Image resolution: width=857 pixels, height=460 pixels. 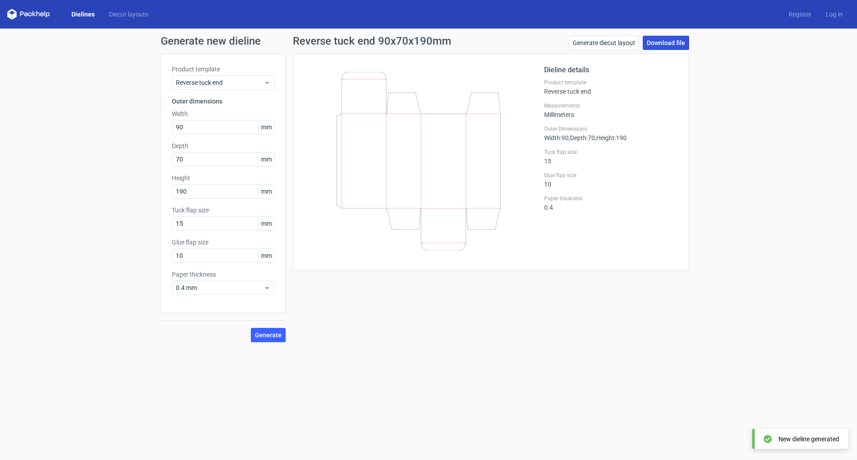 I want to click on a: Log in, so click(x=834, y=14).